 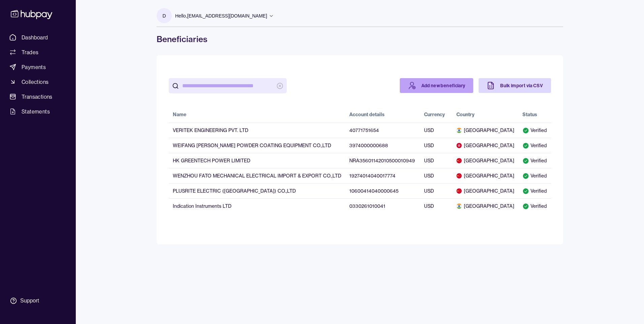 I want to click on div: Account details, so click(x=367, y=115).